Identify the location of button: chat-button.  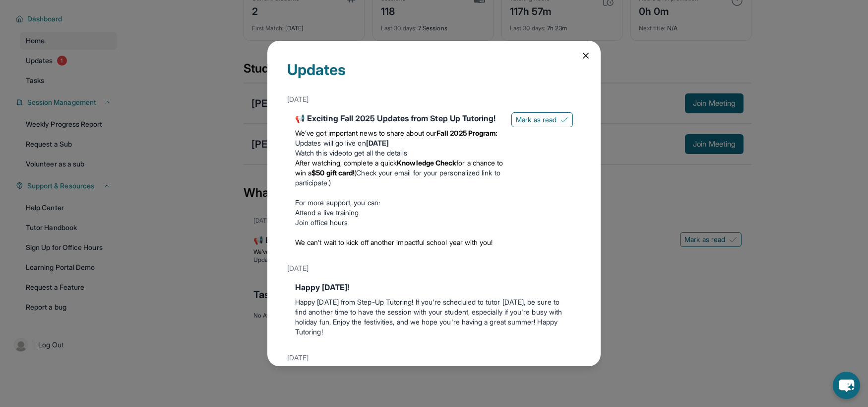
(847, 385).